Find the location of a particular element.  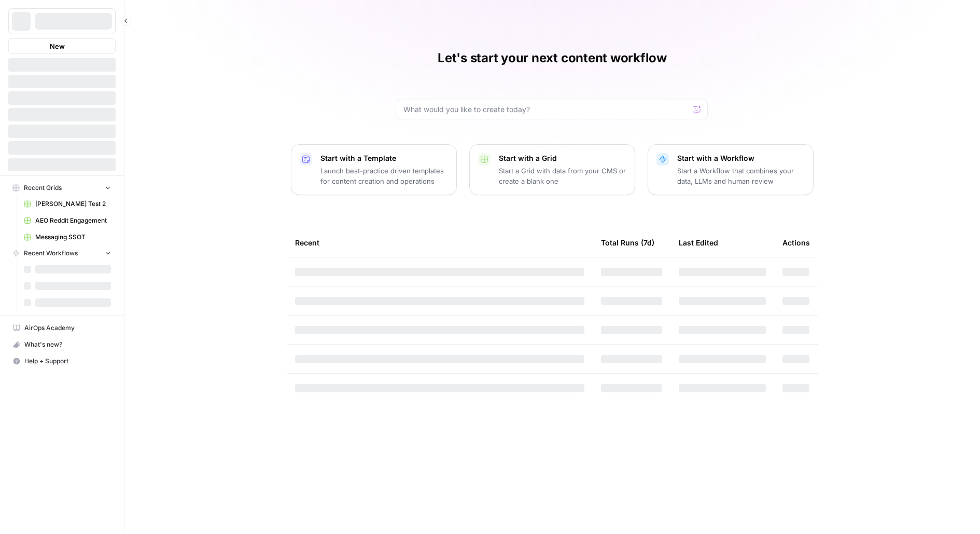

span: Help + Support is located at coordinates (68, 361).